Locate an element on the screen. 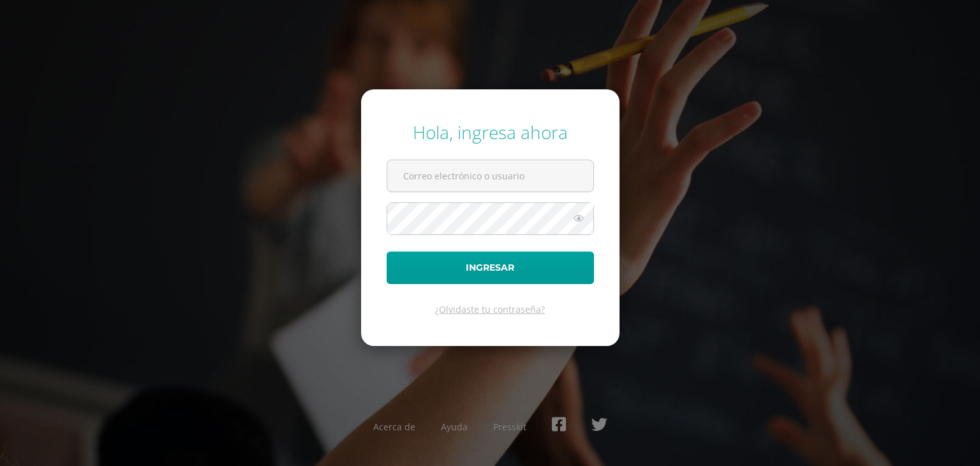 The width and height of the screenshot is (980, 466). a: Ayuda is located at coordinates (454, 426).